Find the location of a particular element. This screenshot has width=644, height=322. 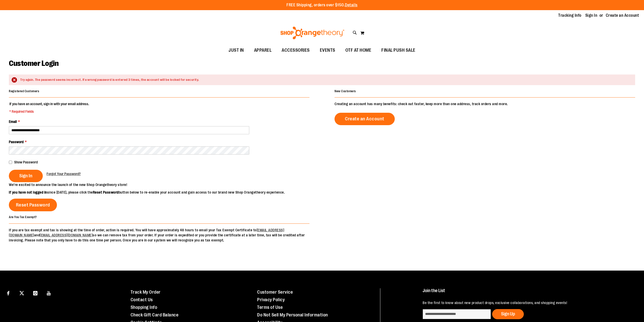

strong: Reset Password is located at coordinates (106, 192).